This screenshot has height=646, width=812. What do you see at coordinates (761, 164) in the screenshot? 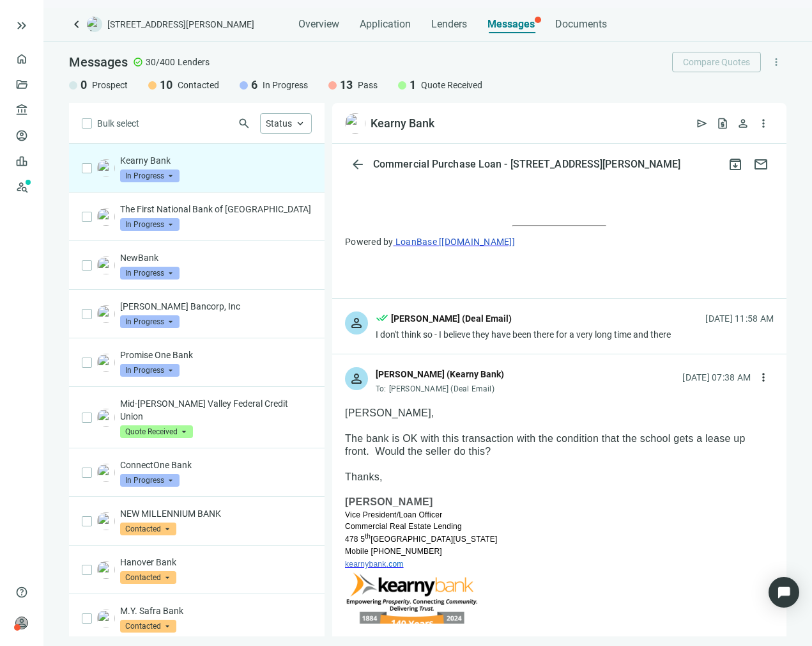
I see `button: mail` at bounding box center [761, 164].